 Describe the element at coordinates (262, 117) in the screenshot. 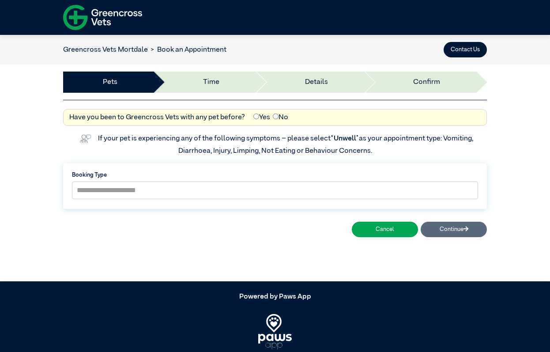

I see `label: Yes` at that location.